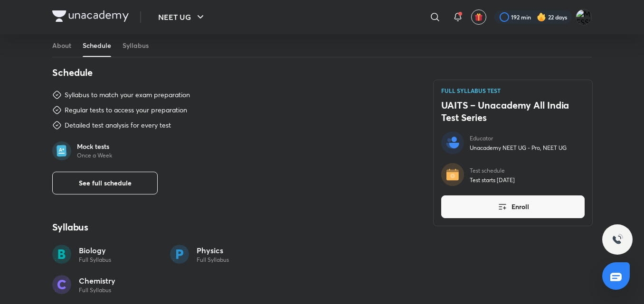 This screenshot has width=644, height=304. What do you see at coordinates (90, 16) in the screenshot?
I see `img: Company Logo` at bounding box center [90, 16].